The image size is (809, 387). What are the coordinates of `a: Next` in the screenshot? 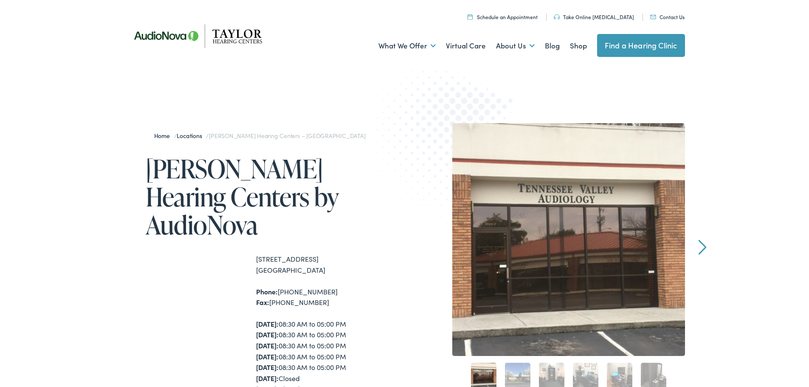 It's located at (702, 247).